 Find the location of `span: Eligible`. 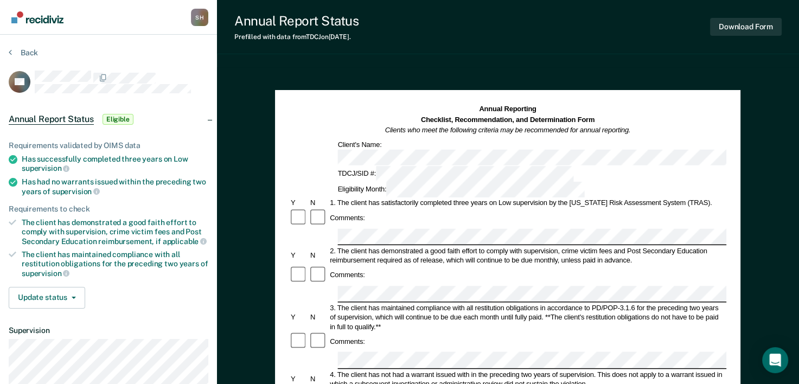

span: Eligible is located at coordinates (118, 119).